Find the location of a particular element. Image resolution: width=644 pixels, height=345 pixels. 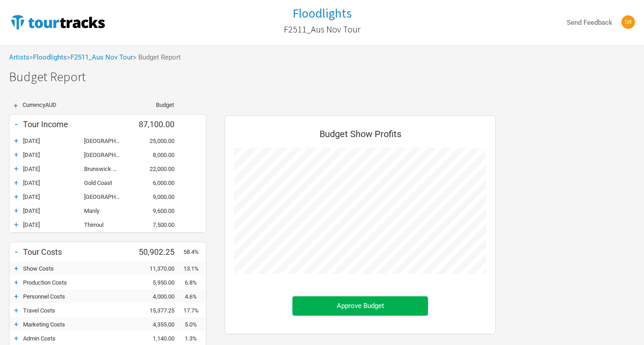

div: Admin Costs is located at coordinates (76, 338).